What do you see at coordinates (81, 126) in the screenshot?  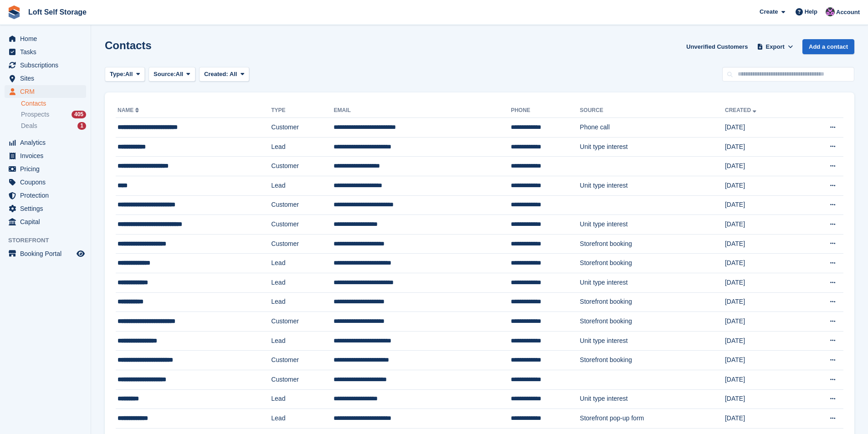 I see `div: 1` at bounding box center [81, 126].